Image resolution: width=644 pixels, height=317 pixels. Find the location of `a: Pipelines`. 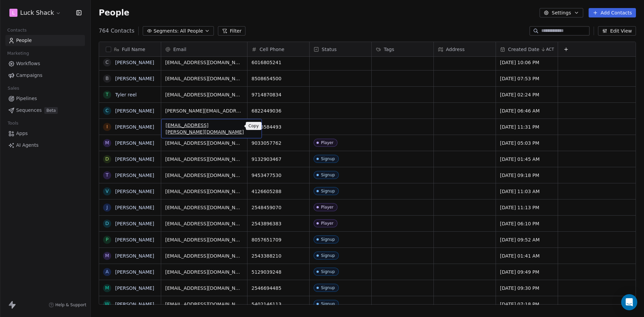

a: Pipelines is located at coordinates (45, 99).